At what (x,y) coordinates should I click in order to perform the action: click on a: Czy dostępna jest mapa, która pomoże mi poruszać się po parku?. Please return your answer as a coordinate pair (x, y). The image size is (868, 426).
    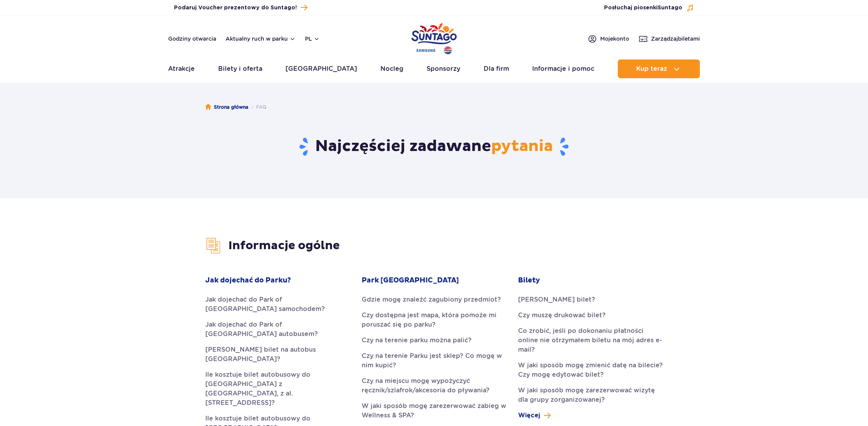
    Looking at the image, I should click on (434, 320).